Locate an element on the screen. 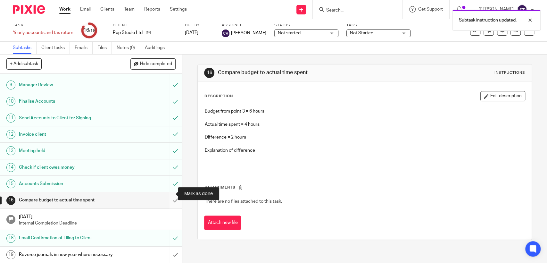 This screenshot has width=547, height=263. div: 14 is located at coordinates (11, 167).